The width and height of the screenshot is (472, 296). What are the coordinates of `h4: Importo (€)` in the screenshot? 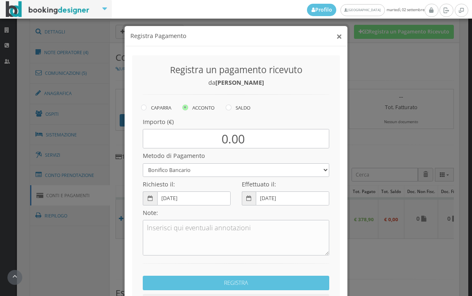 It's located at (236, 121).